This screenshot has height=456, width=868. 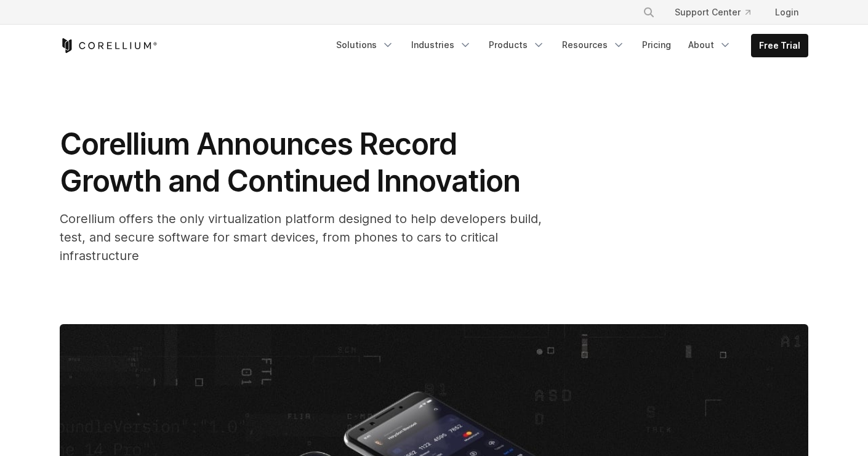 I want to click on a: About, so click(x=710, y=45).